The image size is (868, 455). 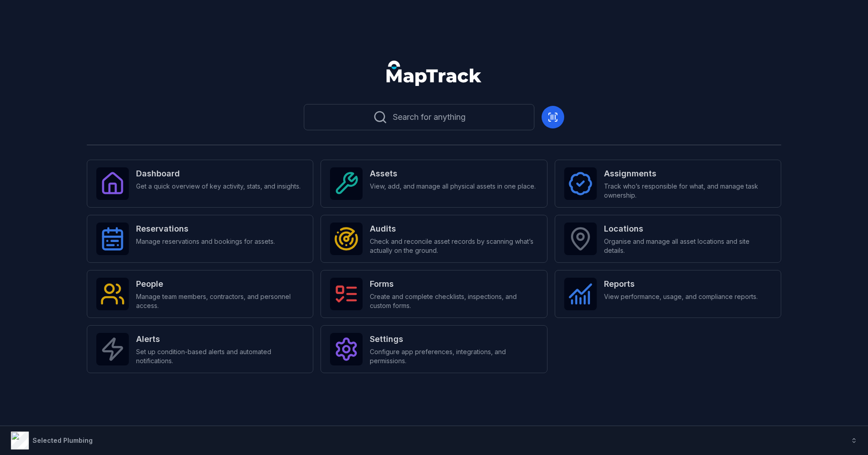 What do you see at coordinates (205, 229) in the screenshot?
I see `strong: Reservations` at bounding box center [205, 229].